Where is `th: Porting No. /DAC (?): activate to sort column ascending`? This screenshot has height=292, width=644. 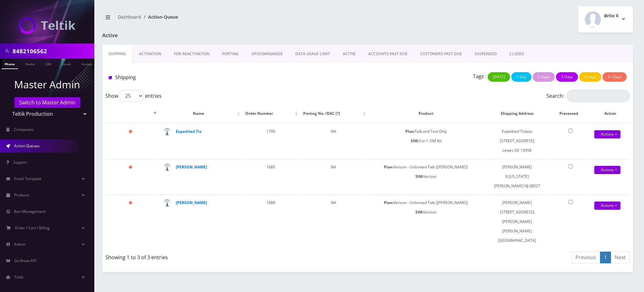
th: Porting No. /DAC (?): activate to sort column ascending is located at coordinates (334, 113).